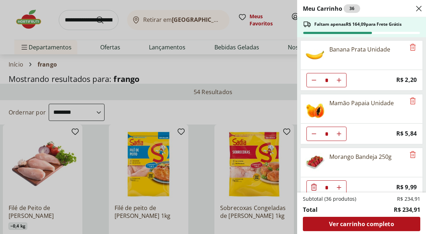 This screenshot has height=234, width=426. I want to click on div: Morango Bandeja 250g, so click(361, 157).